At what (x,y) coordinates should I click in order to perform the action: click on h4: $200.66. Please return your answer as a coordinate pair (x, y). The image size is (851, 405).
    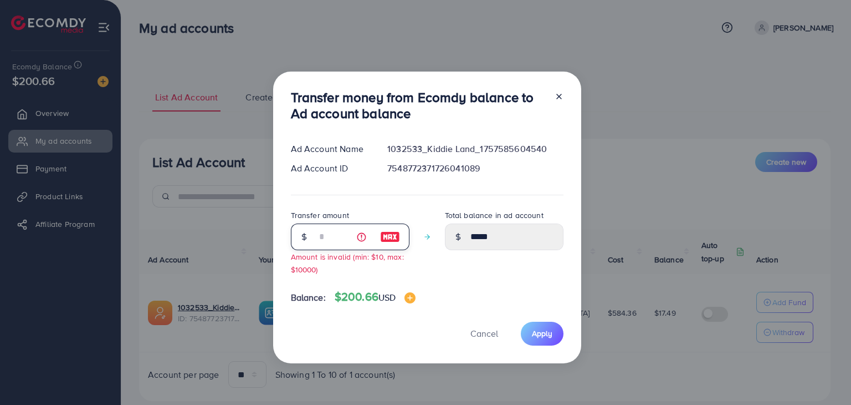
    Looking at the image, I should click on (375, 297).